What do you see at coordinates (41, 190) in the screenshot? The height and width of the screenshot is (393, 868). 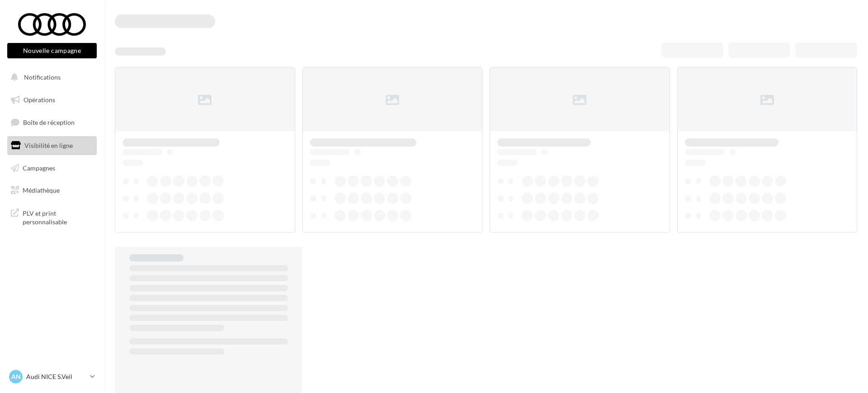 I see `span: Médiathèque` at bounding box center [41, 190].